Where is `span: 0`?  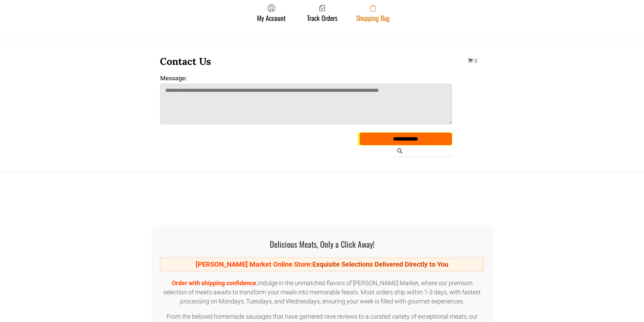 span: 0 is located at coordinates (476, 61).